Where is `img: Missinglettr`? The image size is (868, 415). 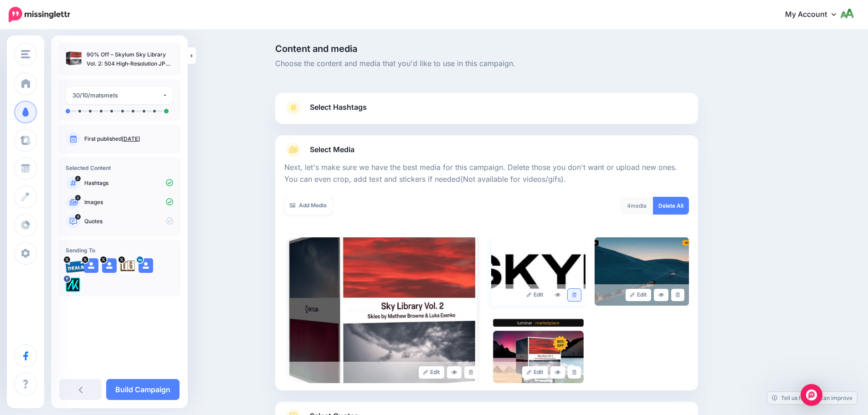
img: Missinglettr is located at coordinates (39, 14).